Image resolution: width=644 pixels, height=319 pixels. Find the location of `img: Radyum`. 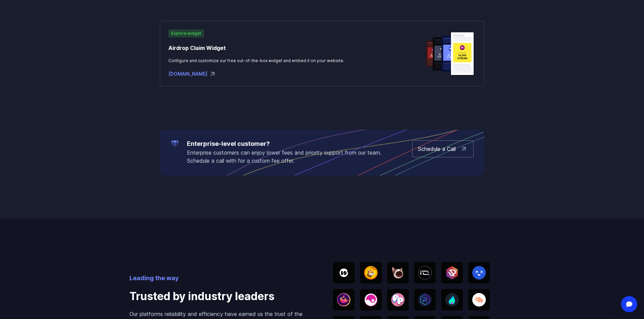

img: Radyum is located at coordinates (425, 300).